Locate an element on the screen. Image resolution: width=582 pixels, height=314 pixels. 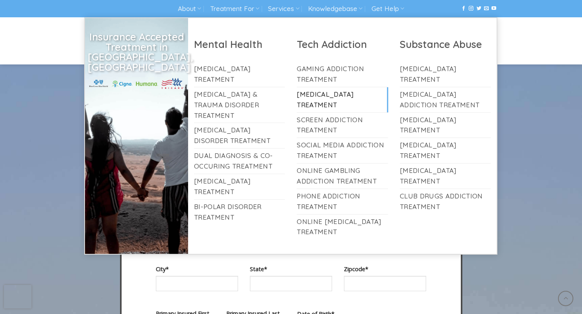
a: Club Drugs Addiction Treatment is located at coordinates (445, 202).